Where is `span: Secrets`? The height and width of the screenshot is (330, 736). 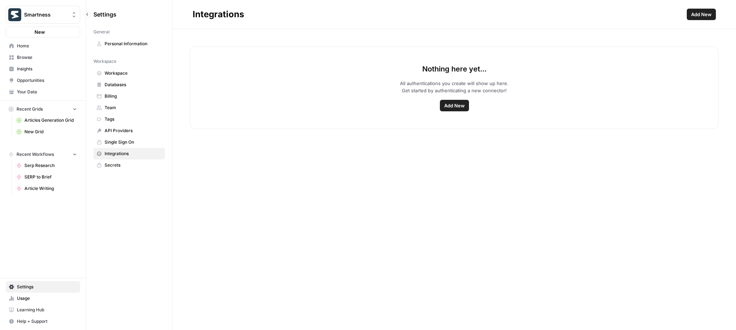 span: Secrets is located at coordinates (133, 165).